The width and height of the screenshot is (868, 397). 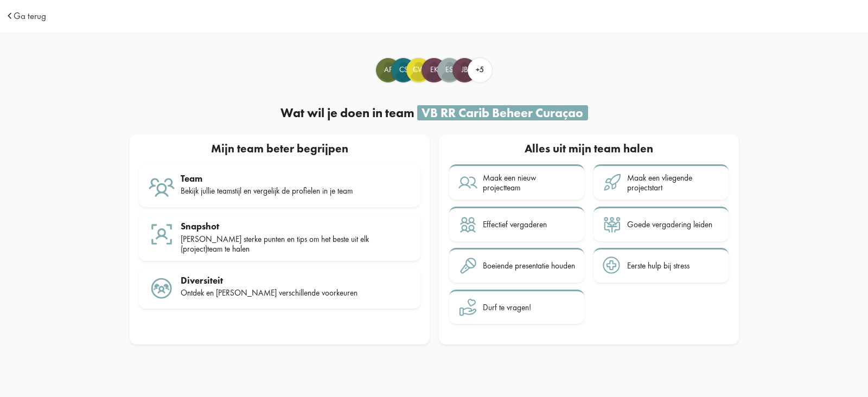 I want to click on div: Team, so click(x=295, y=178).